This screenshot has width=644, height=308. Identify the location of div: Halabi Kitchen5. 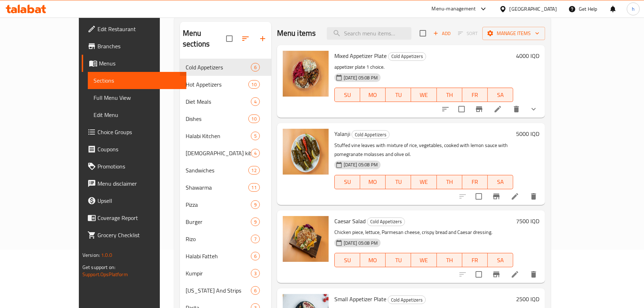
(225, 136).